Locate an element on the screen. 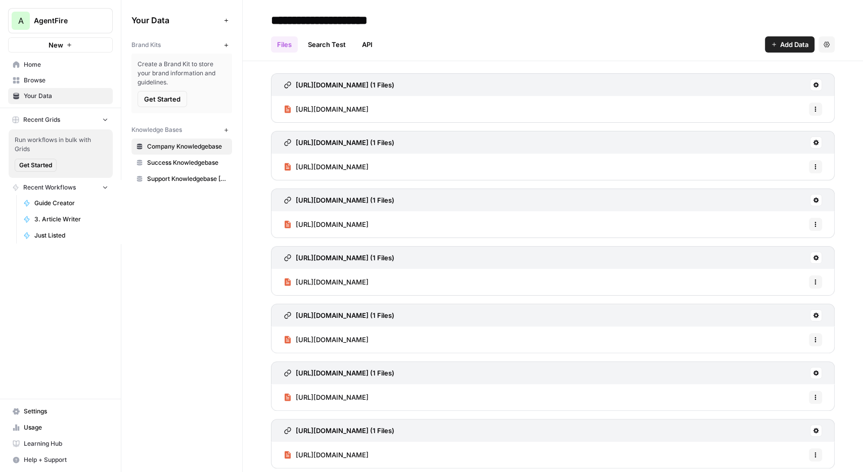 The image size is (863, 472). span: Settings is located at coordinates (66, 412).